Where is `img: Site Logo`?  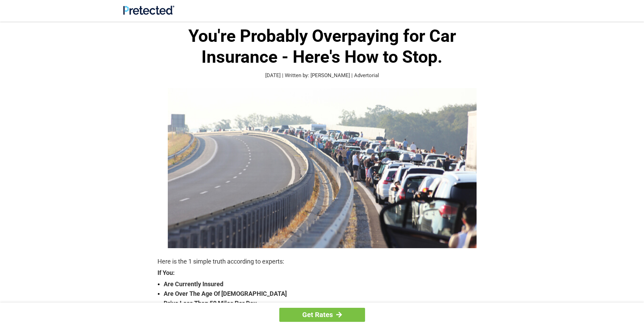 img: Site Logo is located at coordinates (148, 10).